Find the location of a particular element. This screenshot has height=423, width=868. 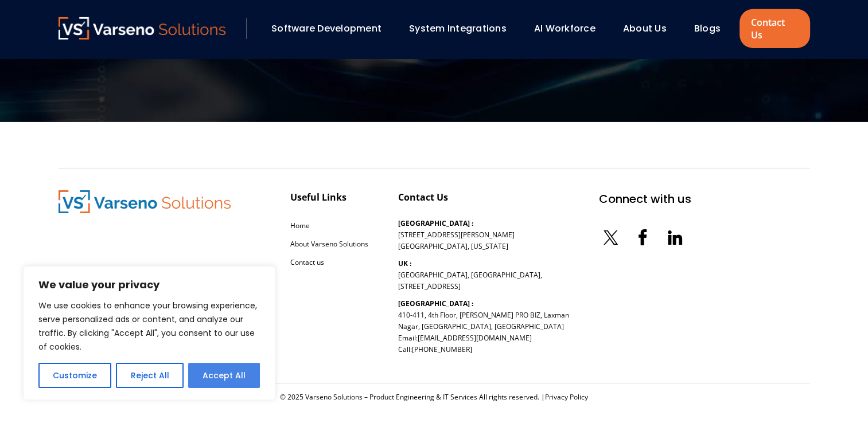

div: Contact Us is located at coordinates (423, 197).